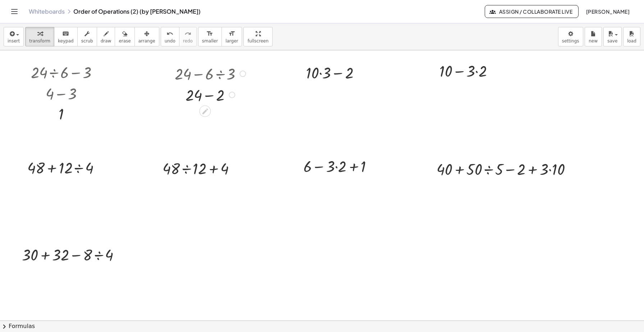  What do you see at coordinates (125, 37) in the screenshot?
I see `button: erase` at bounding box center [125, 37].